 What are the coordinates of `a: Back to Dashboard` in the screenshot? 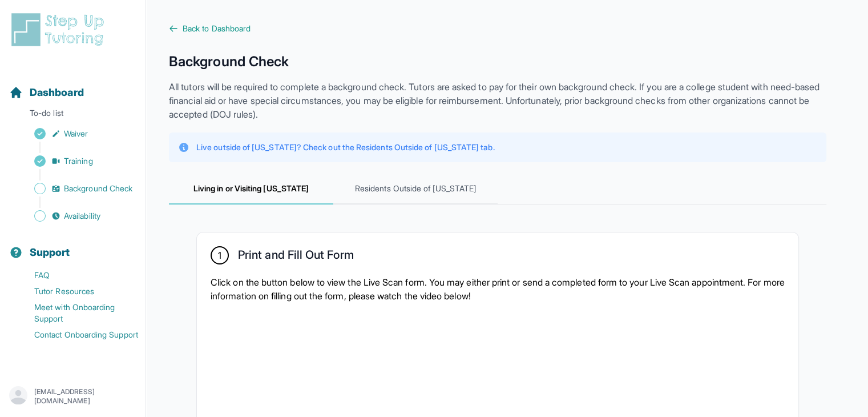 It's located at (497, 29).